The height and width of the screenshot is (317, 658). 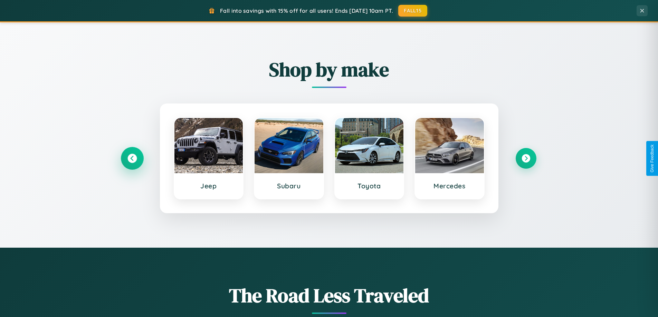 I want to click on h2: Shop by make, so click(x=329, y=69).